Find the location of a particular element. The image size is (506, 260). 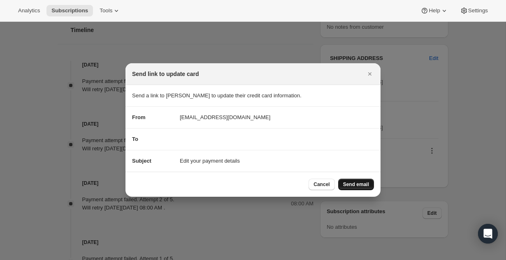

button: Close is located at coordinates (370, 74).